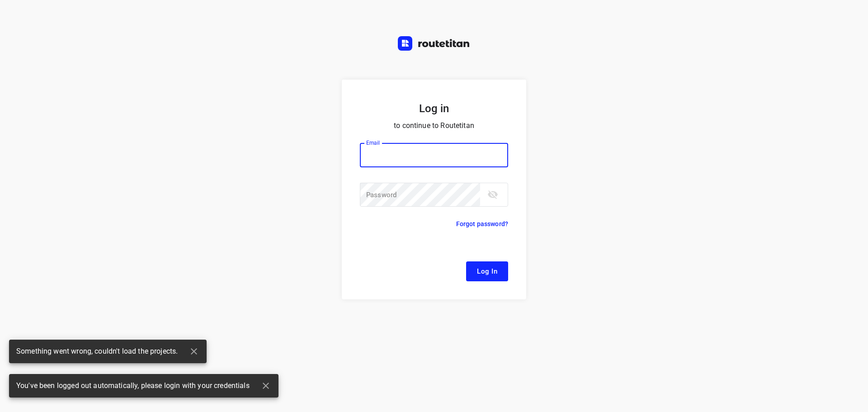 This screenshot has width=868, height=412. Describe the element at coordinates (487, 271) in the screenshot. I see `span: Log In` at that location.